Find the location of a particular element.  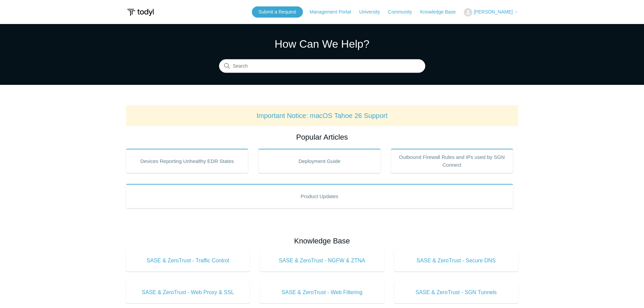

a: SASE & ZeroTrust - Web Proxy & SSL is located at coordinates (188, 292).